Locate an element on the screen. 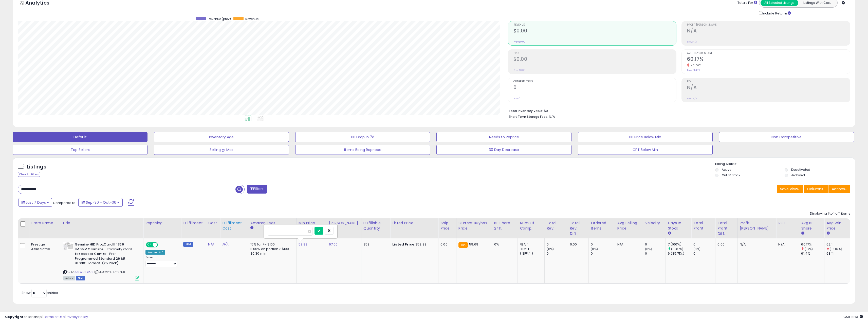 The image size is (868, 322). a: Terms of Use is located at coordinates (54, 317).